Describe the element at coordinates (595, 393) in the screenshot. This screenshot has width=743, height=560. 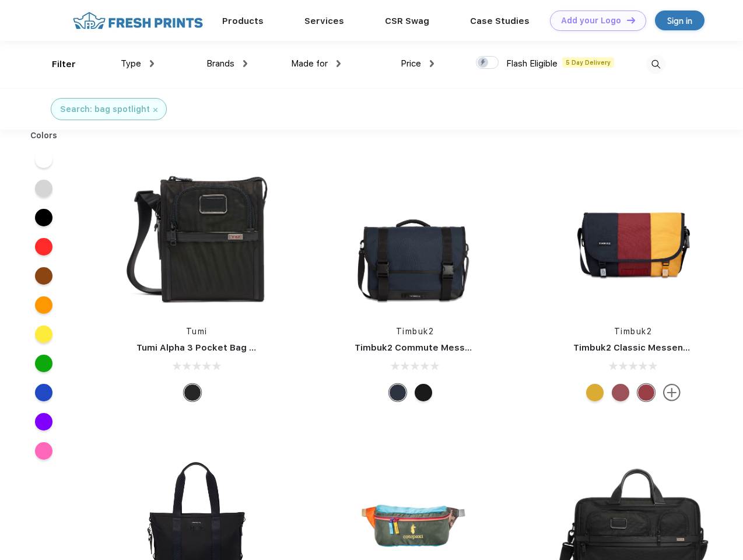
I see `div: Eco Amber` at that location.